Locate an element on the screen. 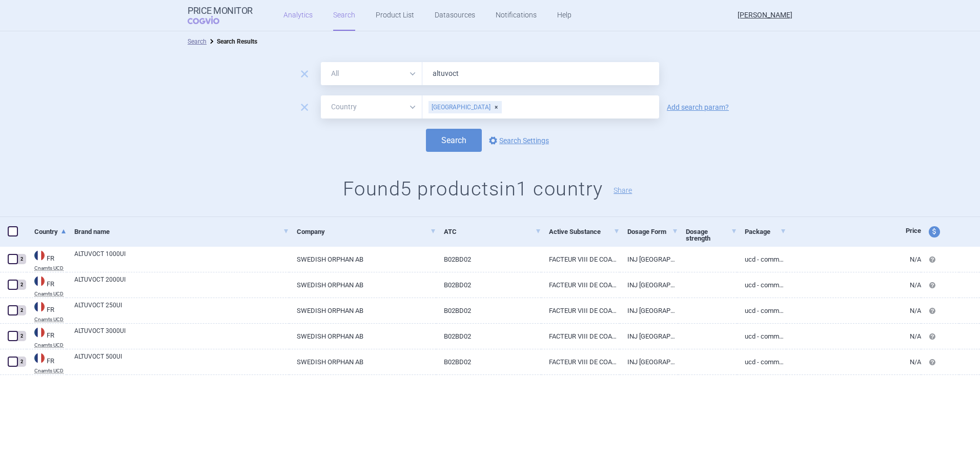 This screenshot has height=474, width=980. a: Dosage strength is located at coordinates (711, 235).